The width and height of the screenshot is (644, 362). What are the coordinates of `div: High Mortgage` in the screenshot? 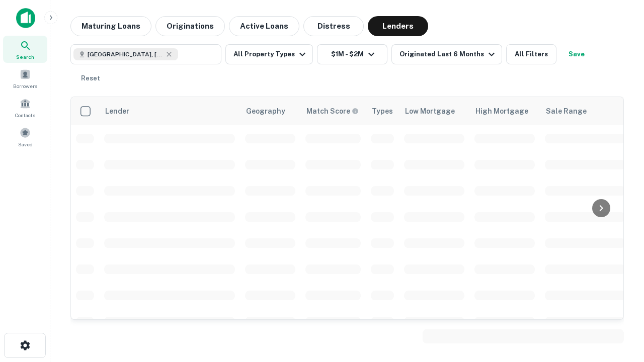 It's located at (501, 111).